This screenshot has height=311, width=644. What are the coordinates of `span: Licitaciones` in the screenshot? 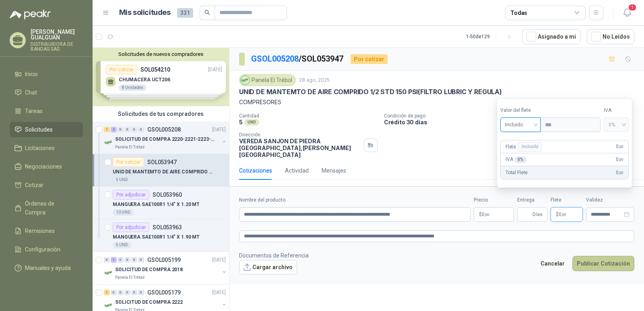 It's located at (40, 148).